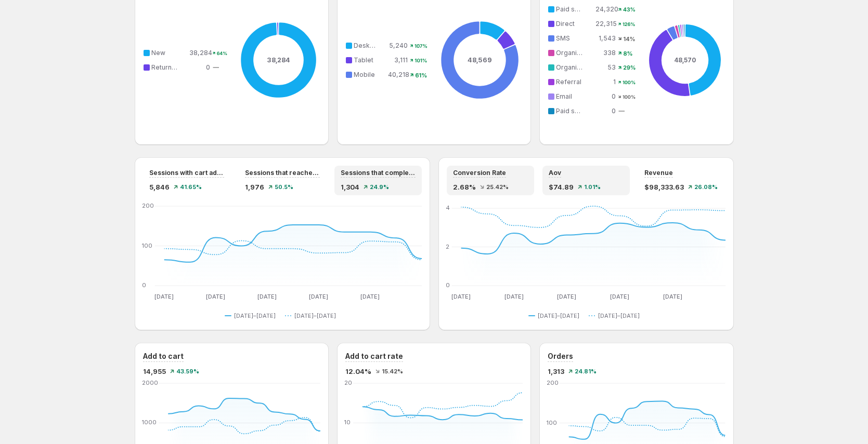 Image resolution: width=868 pixels, height=444 pixels. I want to click on span: 1.01%, so click(592, 187).